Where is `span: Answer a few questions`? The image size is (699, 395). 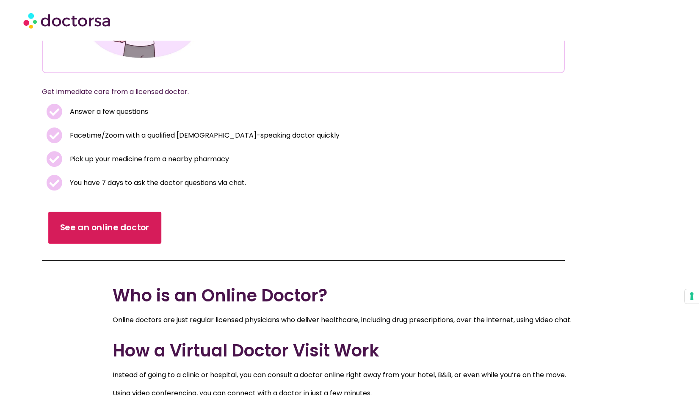 span: Answer a few questions is located at coordinates (108, 112).